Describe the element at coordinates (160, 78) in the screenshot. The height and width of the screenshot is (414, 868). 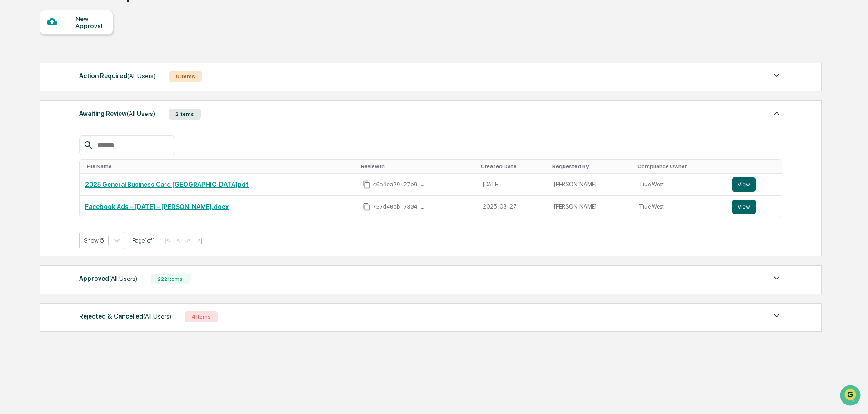
I see `button: Start new chat` at that location.